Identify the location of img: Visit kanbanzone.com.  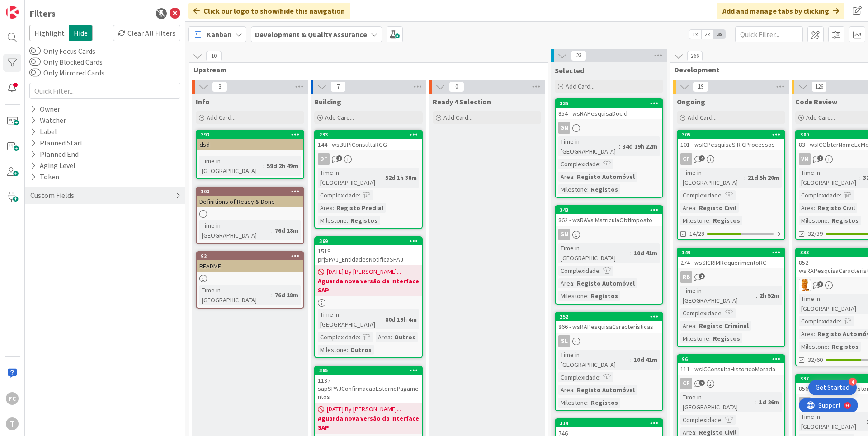
(12, 12).